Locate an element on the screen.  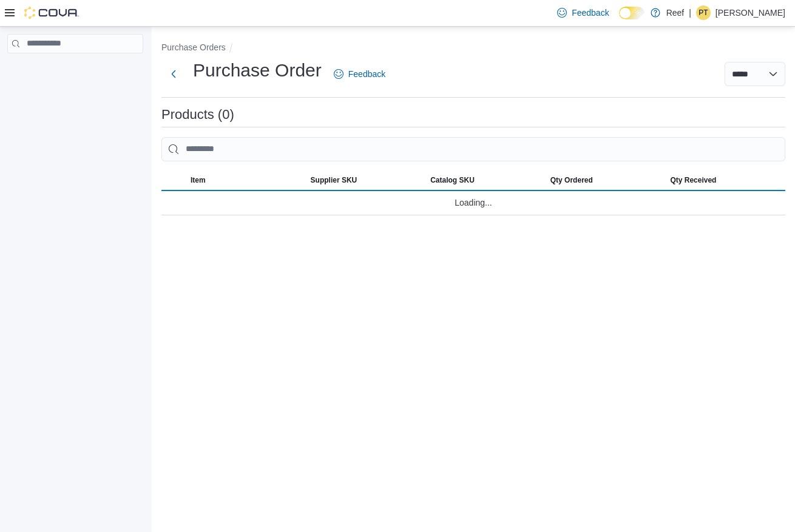
p: Reef is located at coordinates (675, 13).